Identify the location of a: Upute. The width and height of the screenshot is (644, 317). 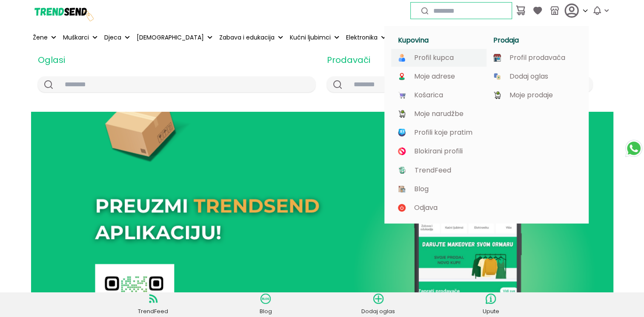
(491, 305).